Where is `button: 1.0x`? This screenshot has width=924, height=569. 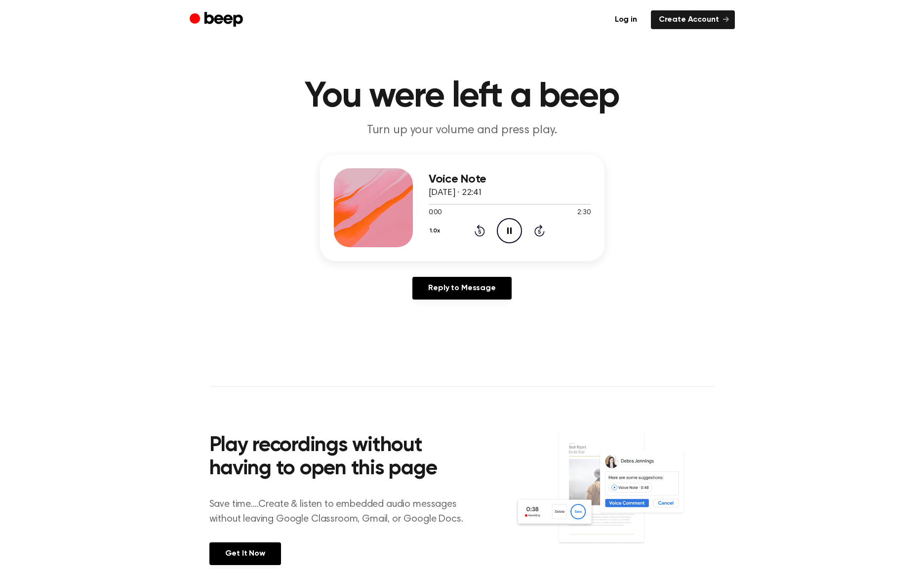 button: 1.0x is located at coordinates (436, 231).